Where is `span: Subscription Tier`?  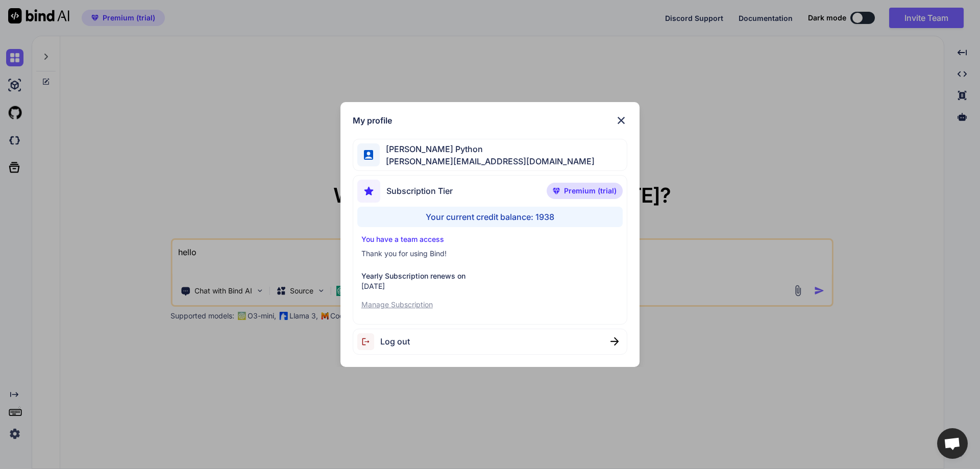 span: Subscription Tier is located at coordinates (420, 191).